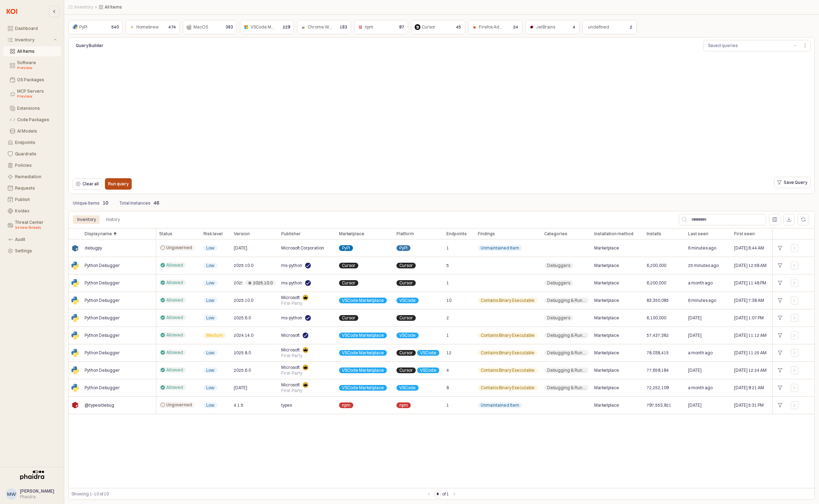 The height and width of the screenshot is (504, 819). Describe the element at coordinates (118, 184) in the screenshot. I see `button: Run query` at that location.